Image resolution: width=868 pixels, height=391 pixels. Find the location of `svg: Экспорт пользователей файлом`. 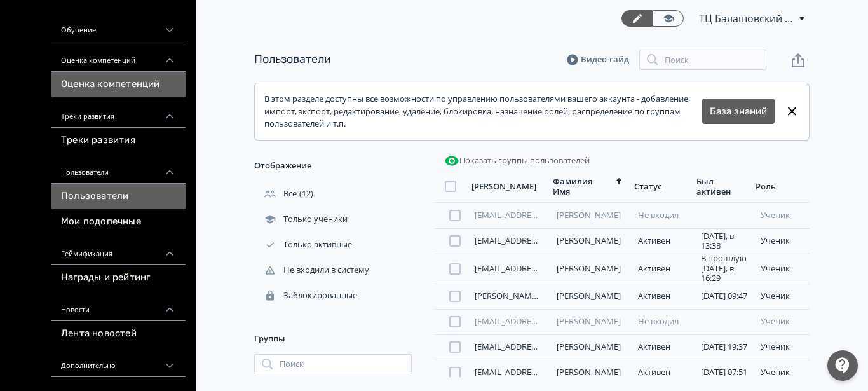

svg: Экспорт пользователей файлом is located at coordinates (798, 60).